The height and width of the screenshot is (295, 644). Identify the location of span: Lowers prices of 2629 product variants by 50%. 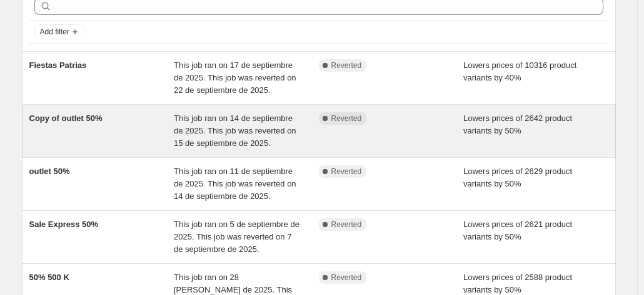
(518, 178).